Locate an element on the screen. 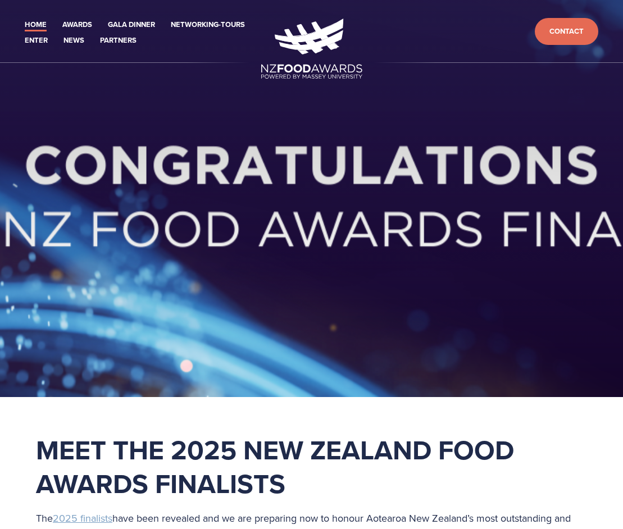 The width and height of the screenshot is (623, 529). a: News is located at coordinates (74, 40).